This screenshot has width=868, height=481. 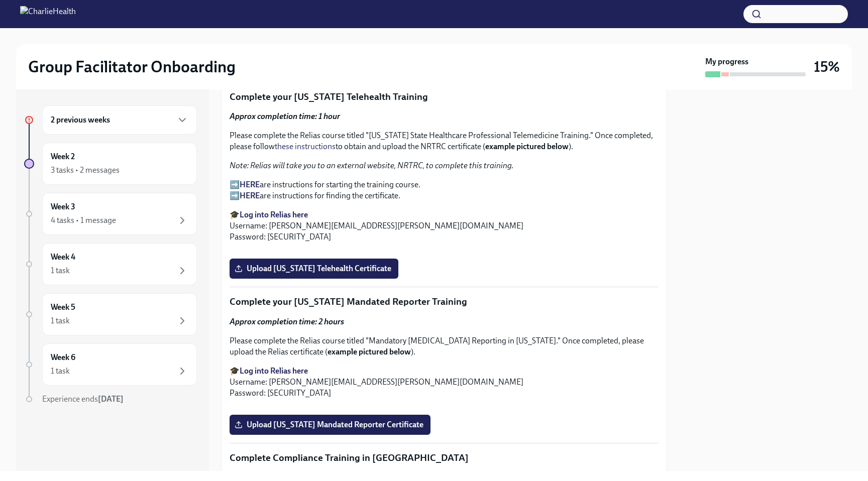 What do you see at coordinates (120, 120) in the screenshot?
I see `div: 2 previous weeks` at bounding box center [120, 120].